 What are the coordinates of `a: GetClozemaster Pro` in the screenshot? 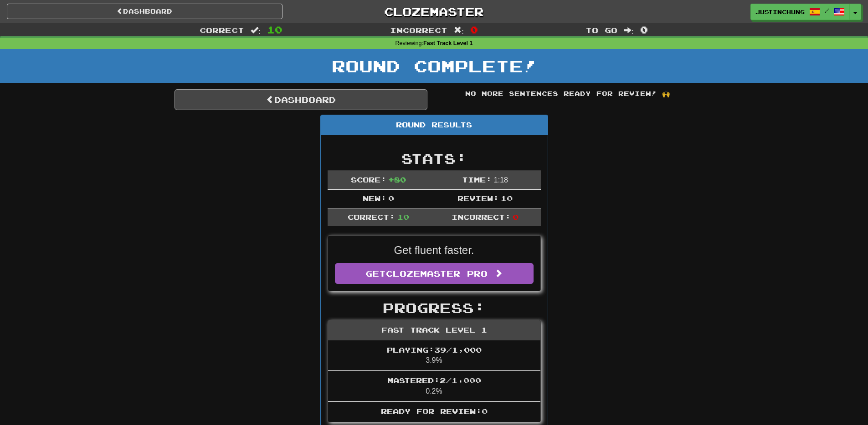 It's located at (434, 273).